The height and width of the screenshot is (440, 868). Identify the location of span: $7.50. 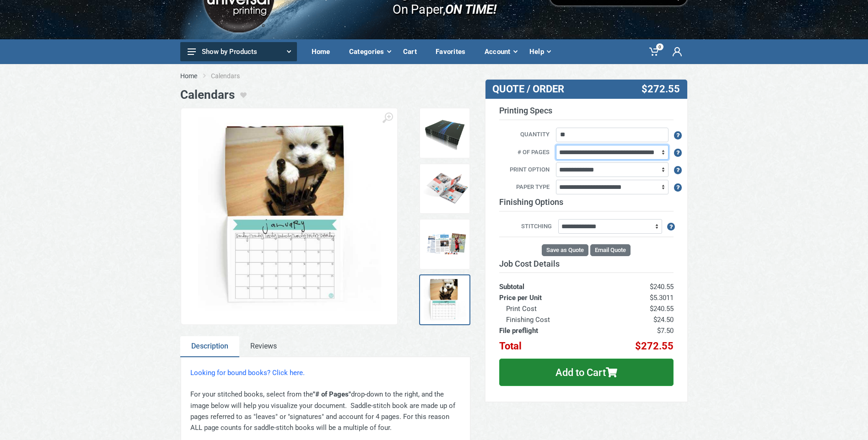
(665, 331).